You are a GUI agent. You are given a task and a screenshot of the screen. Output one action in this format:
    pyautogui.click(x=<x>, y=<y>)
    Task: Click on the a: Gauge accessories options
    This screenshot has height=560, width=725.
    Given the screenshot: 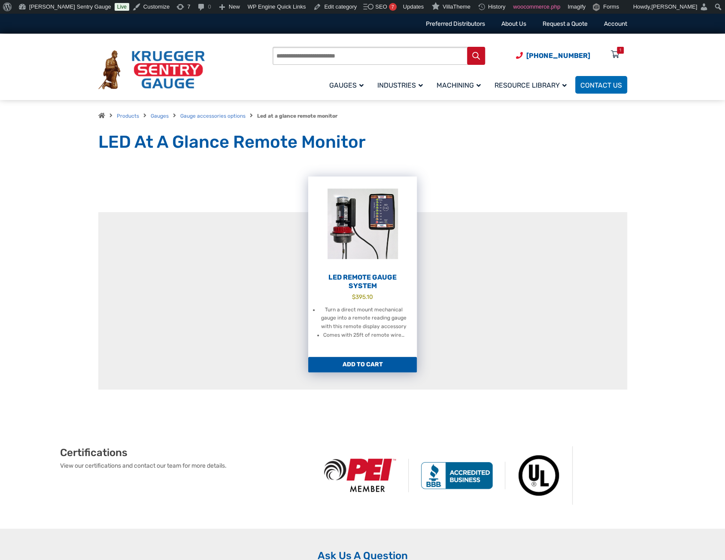 What is the action you would take?
    pyautogui.click(x=213, y=116)
    